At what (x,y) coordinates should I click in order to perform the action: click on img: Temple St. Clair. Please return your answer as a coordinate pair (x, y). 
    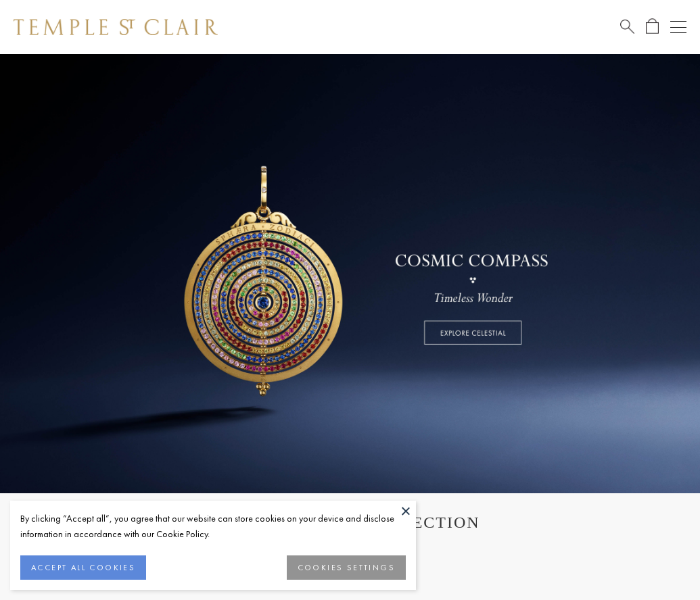
    Looking at the image, I should click on (115, 27).